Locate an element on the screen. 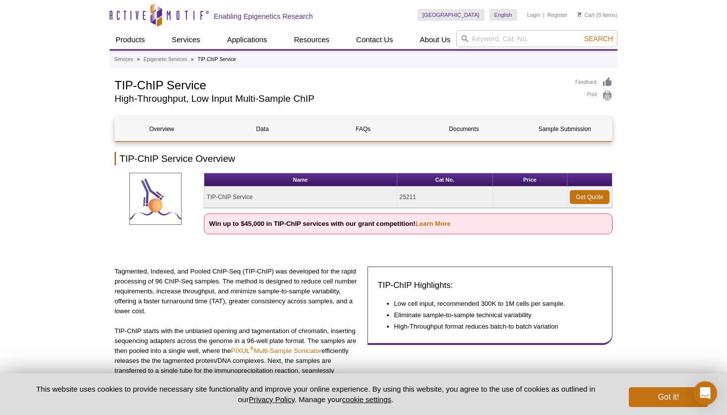 Image resolution: width=727 pixels, height=415 pixels. a: Documents is located at coordinates (464, 129).